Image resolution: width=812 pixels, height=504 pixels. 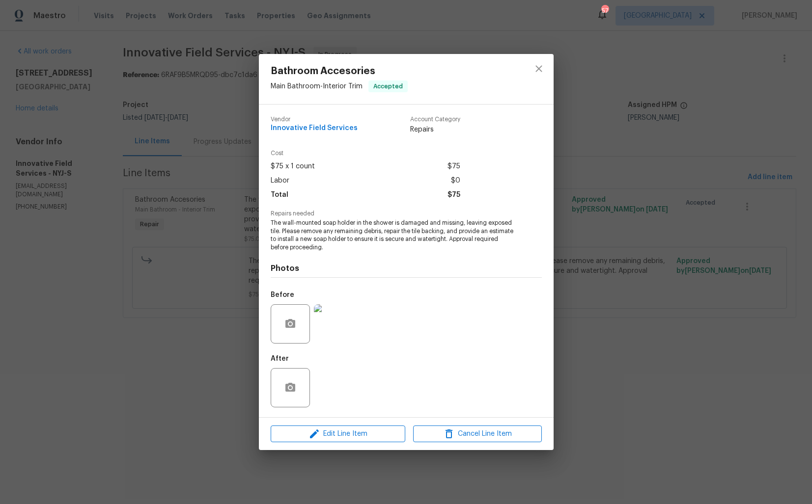 I want to click on button: Edit Line Item, so click(x=338, y=434).